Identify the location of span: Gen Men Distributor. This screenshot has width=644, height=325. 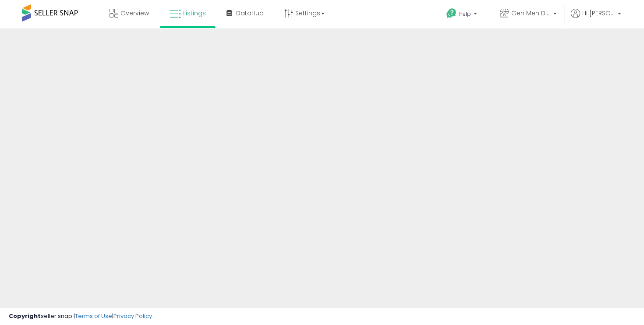
(531, 13).